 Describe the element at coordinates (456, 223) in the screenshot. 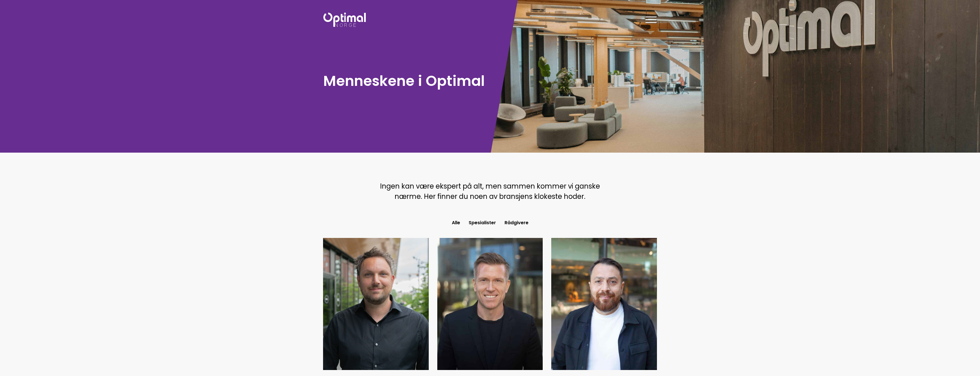

I see `button: Alle` at that location.